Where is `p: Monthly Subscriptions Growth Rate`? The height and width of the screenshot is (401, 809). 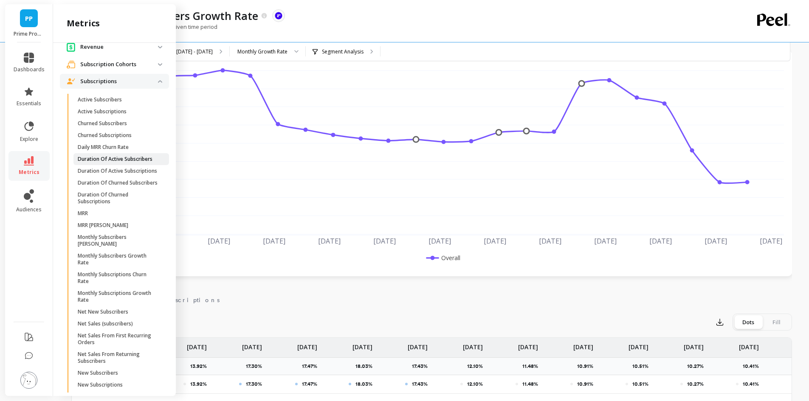
p: Monthly Subscriptions Growth Rate is located at coordinates (118, 297).